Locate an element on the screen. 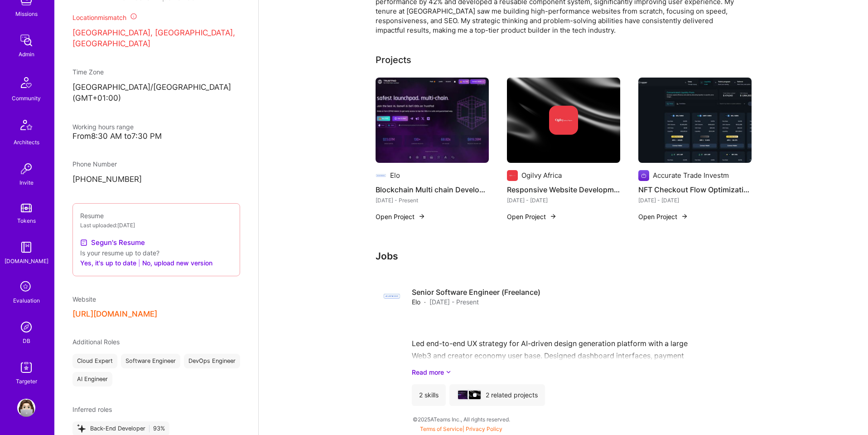 The image size is (868, 435). div: Invite is located at coordinates (26, 182).